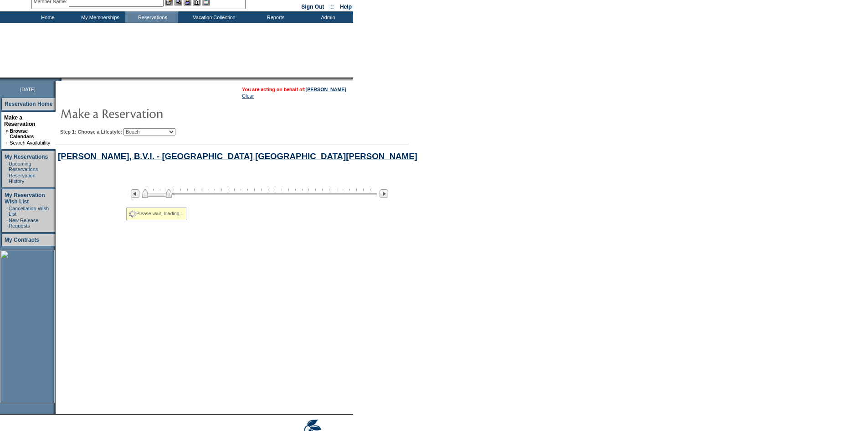 The image size is (868, 431). I want to click on img: spinner2.gif, so click(133, 214).